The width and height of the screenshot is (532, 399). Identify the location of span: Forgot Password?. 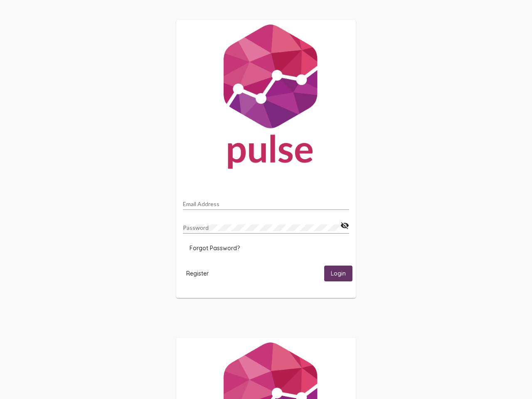
(215, 248).